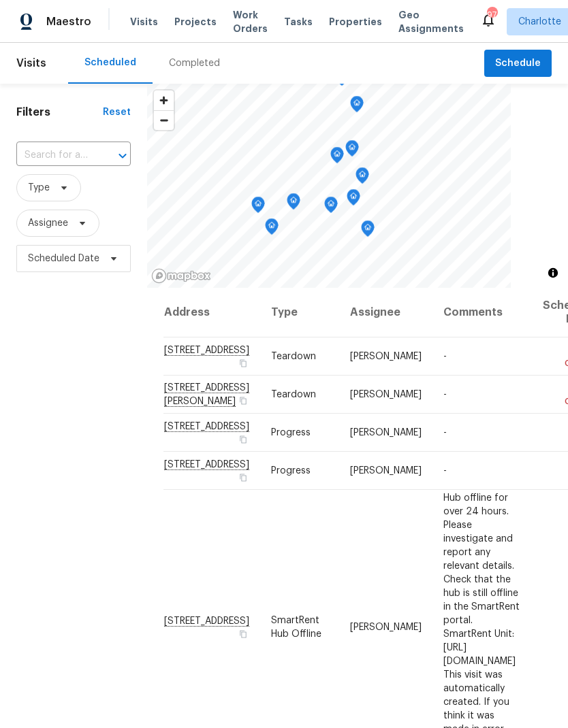 Image resolution: width=568 pixels, height=728 pixels. I want to click on th: Assignee, so click(386, 312).